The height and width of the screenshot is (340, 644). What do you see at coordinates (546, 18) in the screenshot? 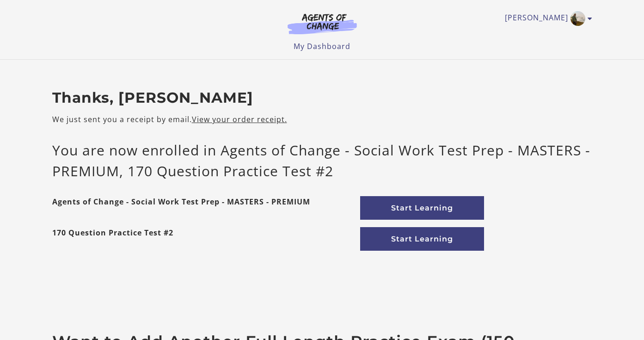
I see `a: Toggle menu` at bounding box center [546, 18].